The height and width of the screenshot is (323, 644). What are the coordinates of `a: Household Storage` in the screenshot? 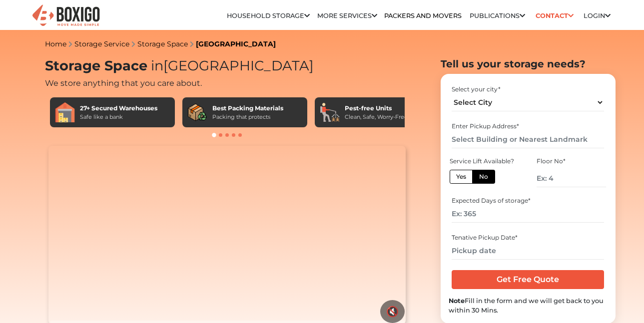 It's located at (268, 15).